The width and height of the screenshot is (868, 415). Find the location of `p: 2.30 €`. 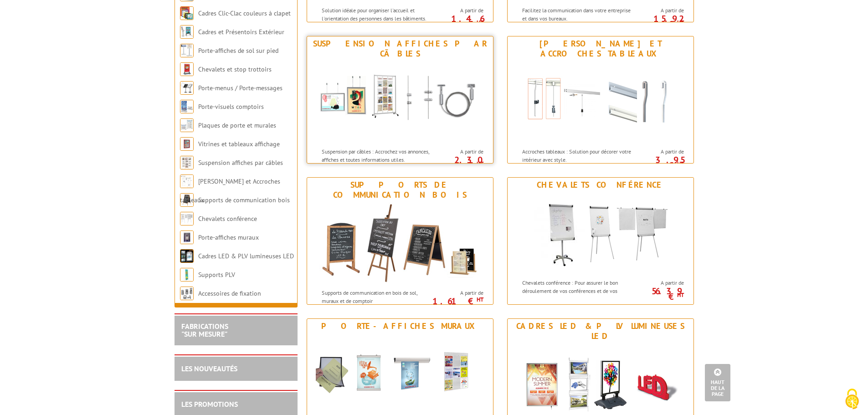

p: 2.30 € is located at coordinates (458, 163).